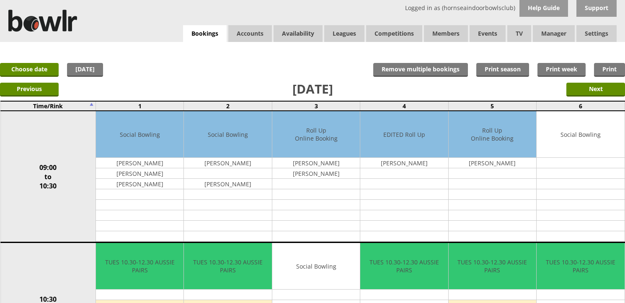  I want to click on td: 4, so click(405, 106).